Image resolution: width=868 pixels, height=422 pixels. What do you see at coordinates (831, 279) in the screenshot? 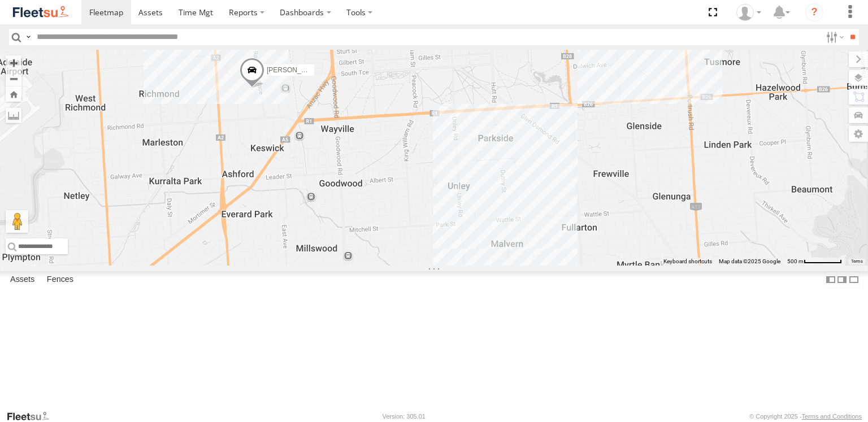
I see `label: Dock Summary Table to the Left` at bounding box center [831, 279].